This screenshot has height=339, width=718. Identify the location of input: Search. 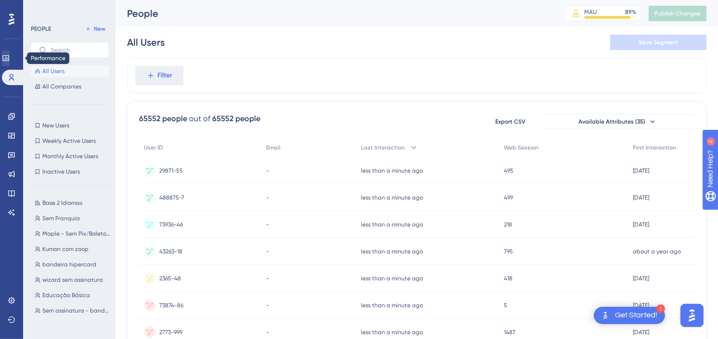
(76, 50).